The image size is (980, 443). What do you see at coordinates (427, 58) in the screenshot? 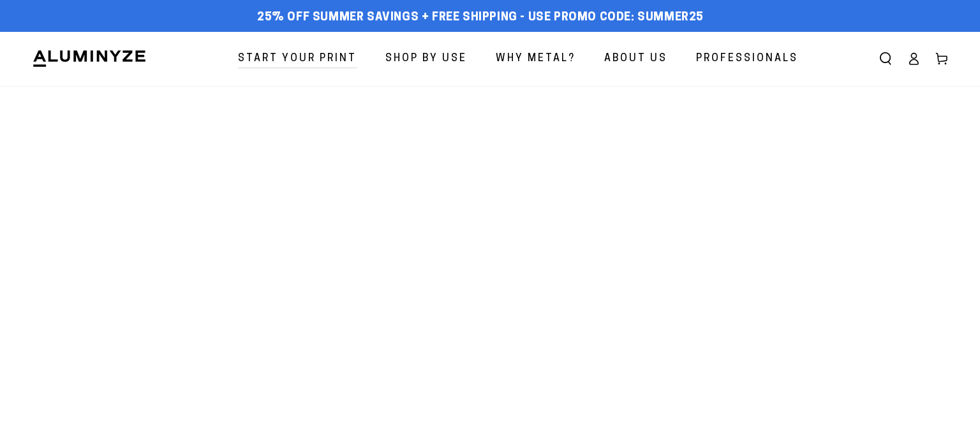
I see `span: Shop By Use` at bounding box center [427, 58].